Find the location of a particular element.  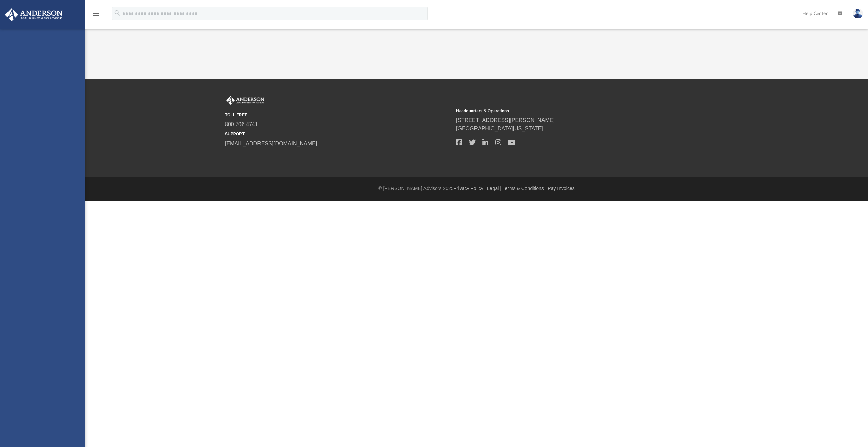

a: Pay Invoices is located at coordinates (561, 188).